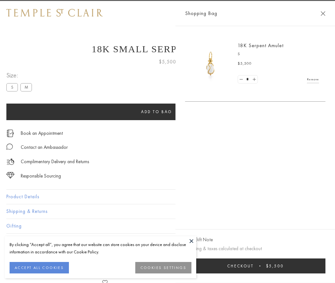 The width and height of the screenshot is (335, 283). What do you see at coordinates (323, 13) in the screenshot?
I see `button: Close Shopping Bag` at bounding box center [323, 13].